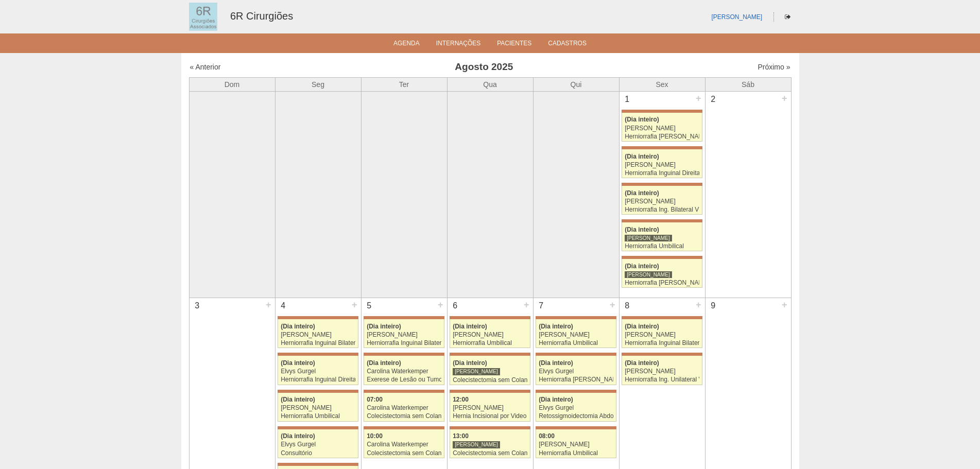  Describe the element at coordinates (662, 380) in the screenshot. I see `div: Herniorrafia Ing. Unilateral VL` at that location.